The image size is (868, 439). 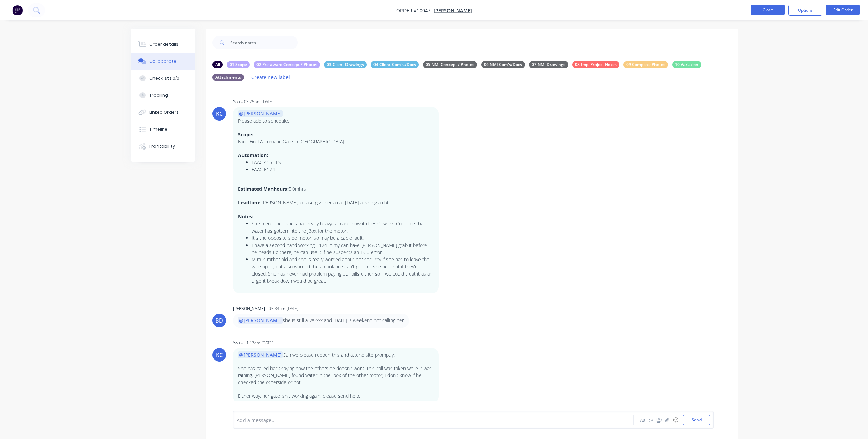 What do you see at coordinates (217, 64) in the screenshot?
I see `div: All` at bounding box center [217, 64].